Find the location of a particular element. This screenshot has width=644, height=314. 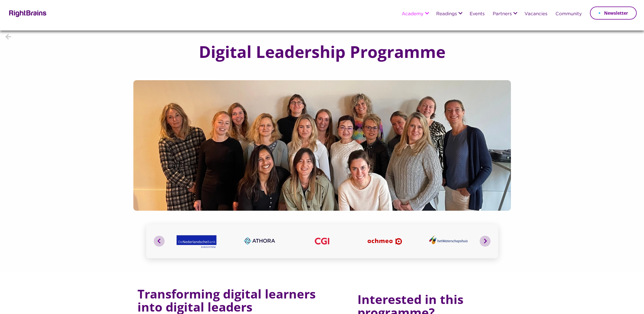

a: Newsletter is located at coordinates (613, 13).